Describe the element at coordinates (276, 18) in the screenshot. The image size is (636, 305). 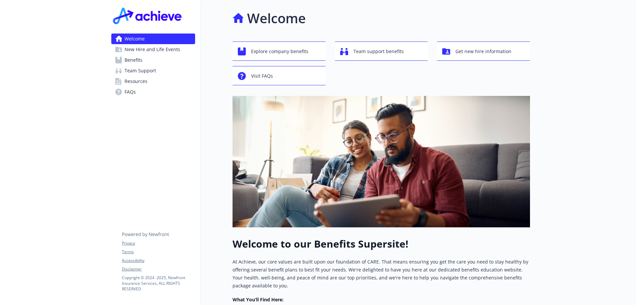
I see `h1: Welcome` at that location.